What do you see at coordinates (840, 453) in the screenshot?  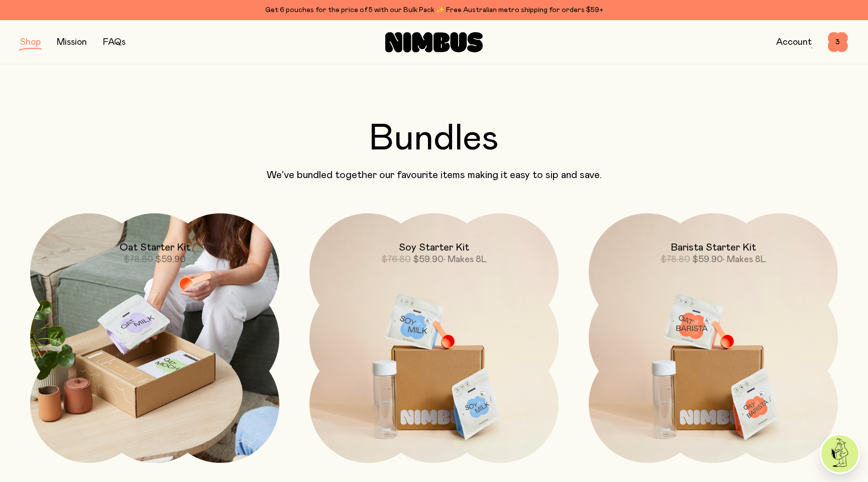 I see `img: agent` at bounding box center [840, 453].